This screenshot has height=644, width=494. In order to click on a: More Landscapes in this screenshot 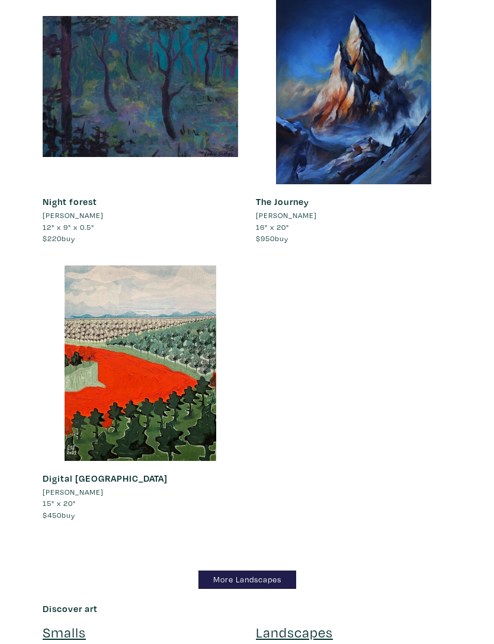, I will do `click(247, 579)`.